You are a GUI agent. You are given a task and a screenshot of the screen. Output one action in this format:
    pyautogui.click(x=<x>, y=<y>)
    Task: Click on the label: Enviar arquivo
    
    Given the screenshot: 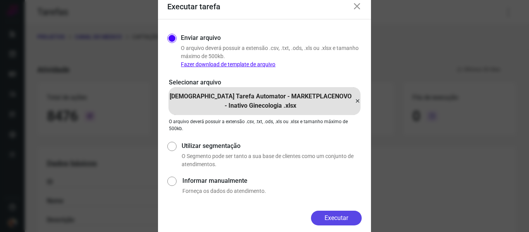 What is the action you would take?
    pyautogui.click(x=200, y=38)
    